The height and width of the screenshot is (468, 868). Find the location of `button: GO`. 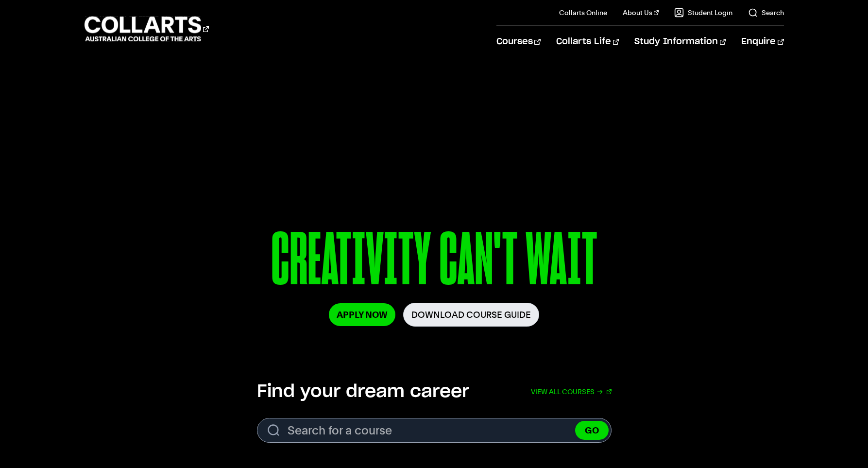

button: GO is located at coordinates (592, 430).